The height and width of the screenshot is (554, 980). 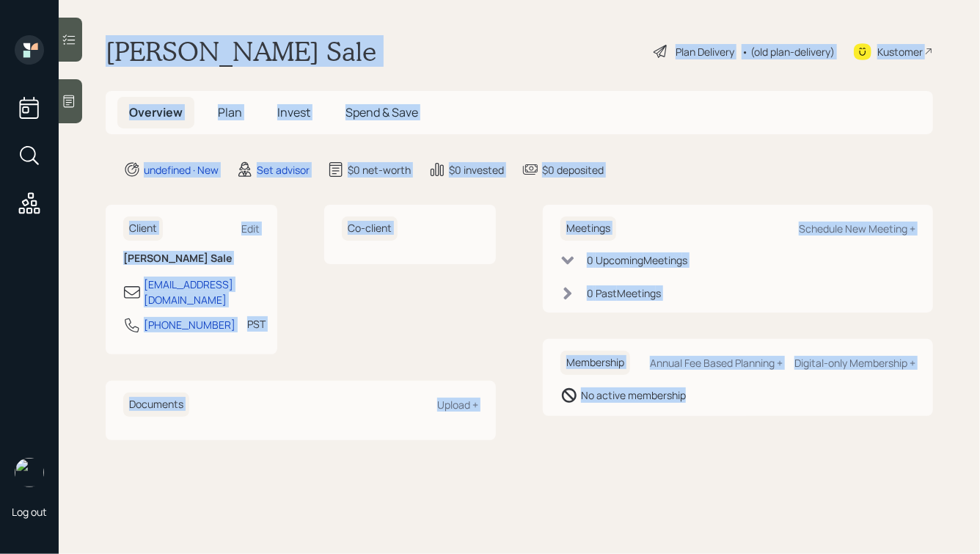 What do you see at coordinates (716, 363) in the screenshot?
I see `div: Annual Fee Based Planning +` at bounding box center [716, 363].